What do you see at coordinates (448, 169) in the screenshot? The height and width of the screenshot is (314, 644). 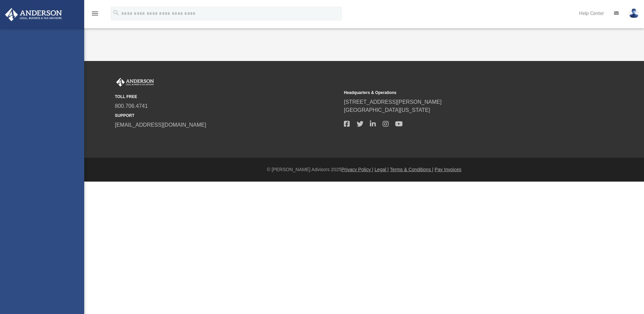 I see `a: Pay Invoices` at bounding box center [448, 169].